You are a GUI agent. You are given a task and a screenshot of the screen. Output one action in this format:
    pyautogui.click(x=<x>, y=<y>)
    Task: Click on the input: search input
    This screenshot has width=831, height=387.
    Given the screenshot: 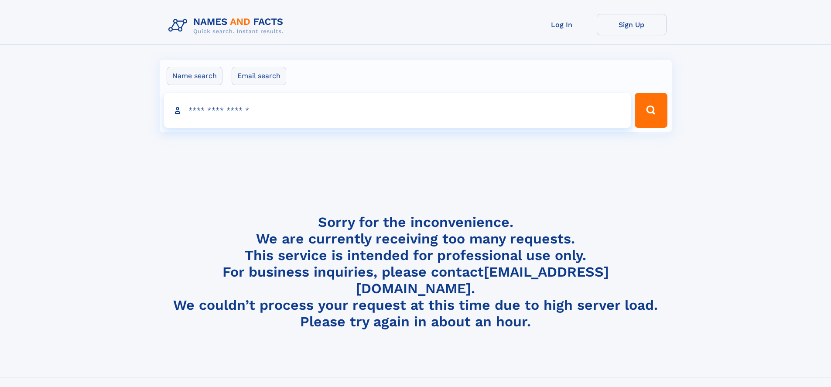 What is the action you would take?
    pyautogui.click(x=397, y=110)
    